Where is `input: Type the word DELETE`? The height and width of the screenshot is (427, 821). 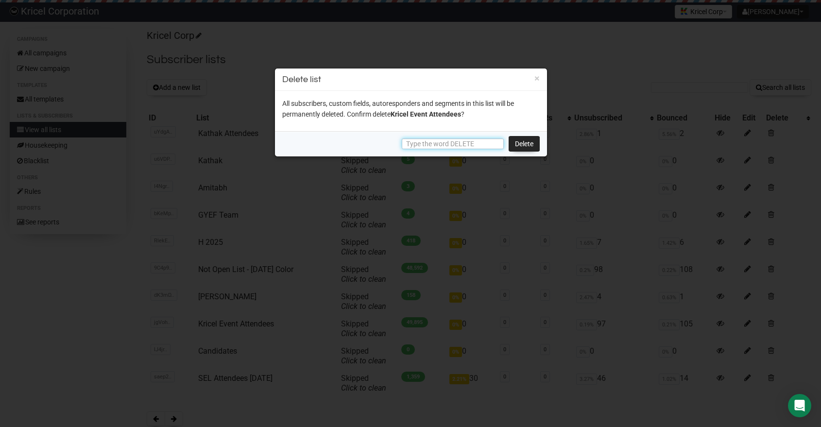
input: Type the word DELETE is located at coordinates (453, 144).